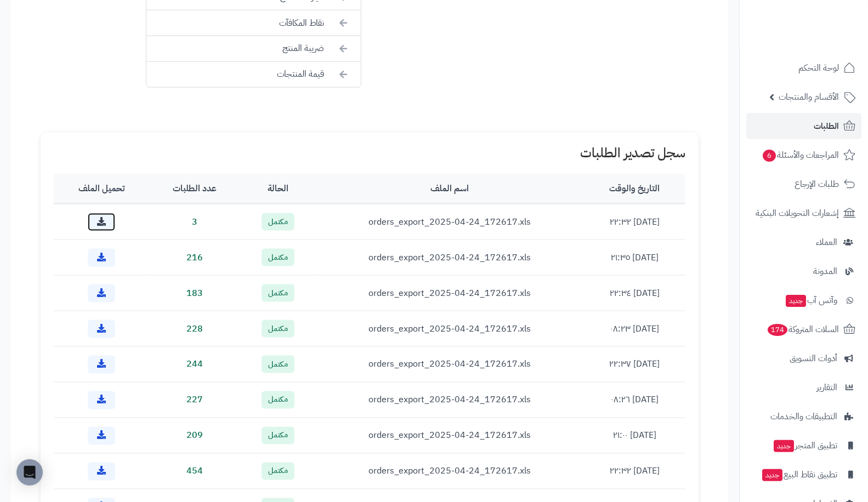  Describe the element at coordinates (797, 213) in the screenshot. I see `span: إشعارات التحويلات البنكية` at that location.